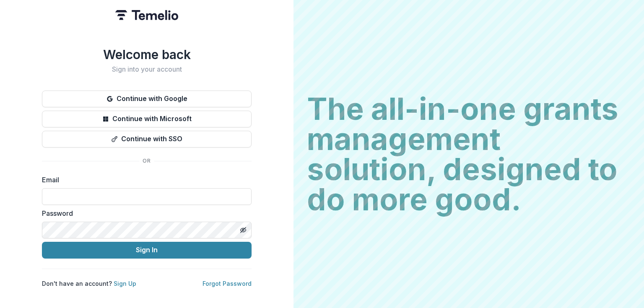 This screenshot has width=644, height=308. Describe the element at coordinates (147, 69) in the screenshot. I see `h2: Sign into your account` at that location.